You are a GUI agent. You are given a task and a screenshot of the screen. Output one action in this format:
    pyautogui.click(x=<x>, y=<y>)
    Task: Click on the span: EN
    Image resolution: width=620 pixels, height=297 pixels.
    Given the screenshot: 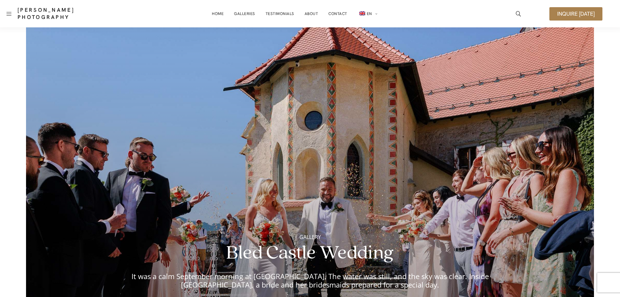 What is the action you would take?
    pyautogui.click(x=370, y=14)
    